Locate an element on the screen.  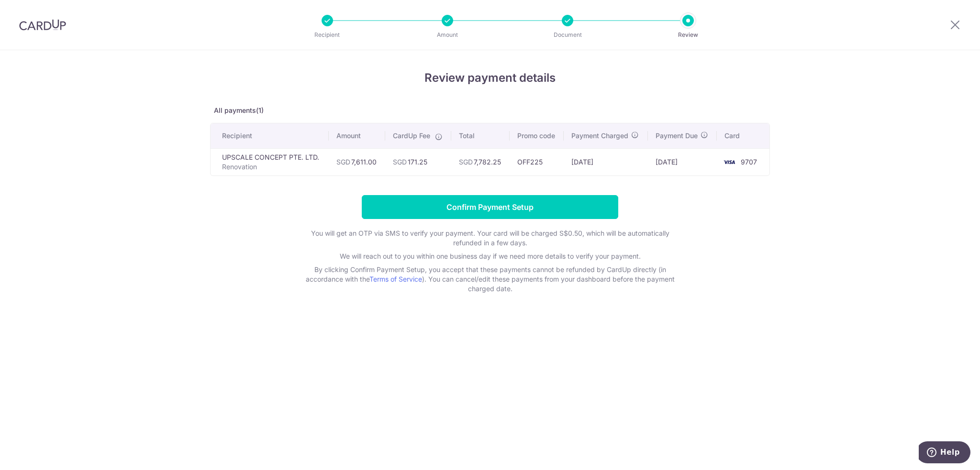
td: OFF225 is located at coordinates (536, 161).